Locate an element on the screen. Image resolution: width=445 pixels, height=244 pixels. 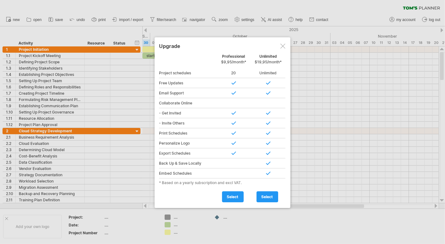
div: Back Up & Save Locally is located at coordinates (187, 163).